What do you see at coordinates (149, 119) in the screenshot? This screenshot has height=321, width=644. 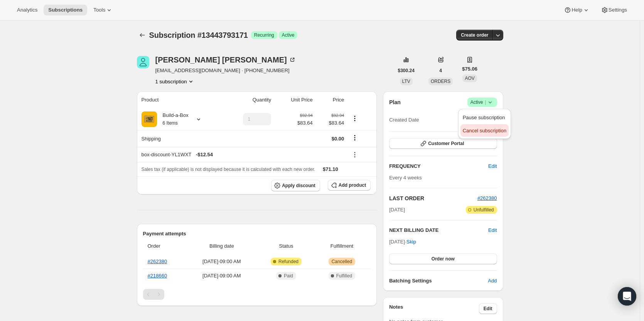 I see `img: product img` at bounding box center [149, 119].